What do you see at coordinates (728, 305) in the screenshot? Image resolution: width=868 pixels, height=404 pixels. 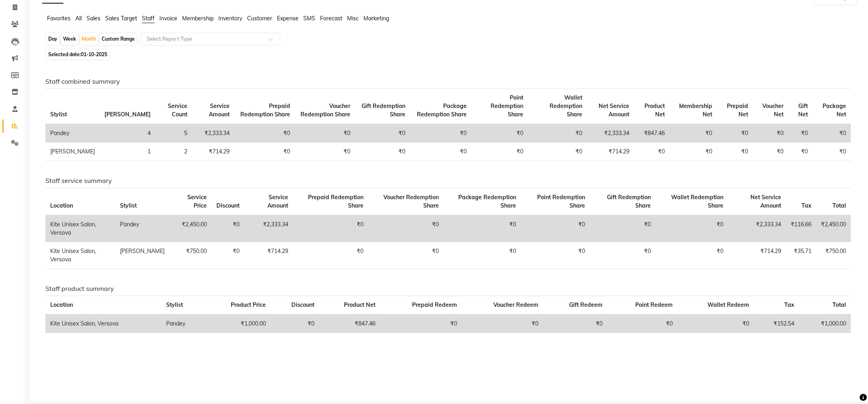 I see `span: Wallet Redeem` at bounding box center [728, 305].